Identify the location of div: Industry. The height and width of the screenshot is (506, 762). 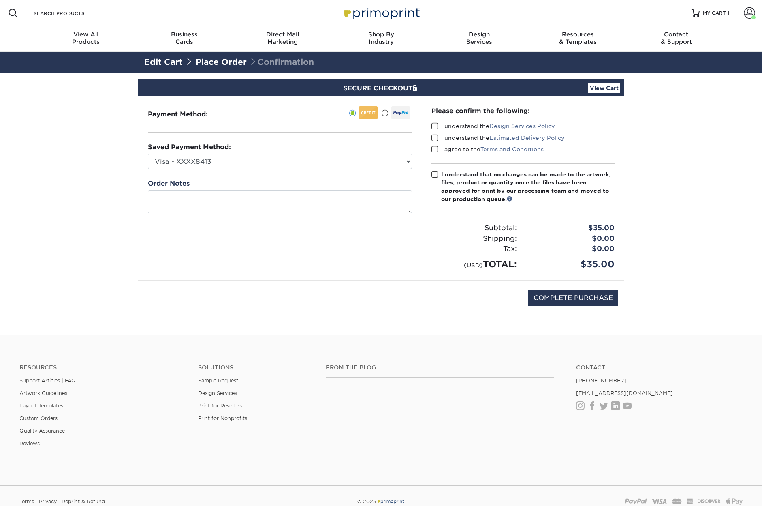
(381, 38).